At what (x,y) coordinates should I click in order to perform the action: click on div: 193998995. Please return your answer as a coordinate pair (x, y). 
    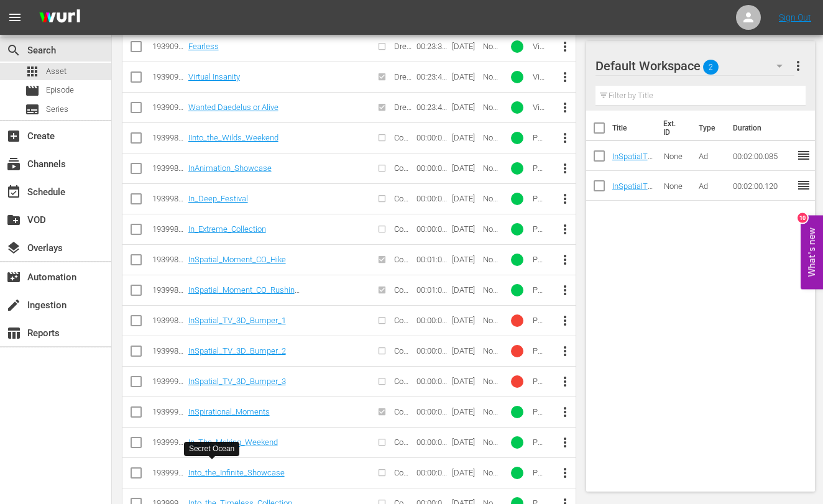
    Looking at the image, I should click on (169, 259).